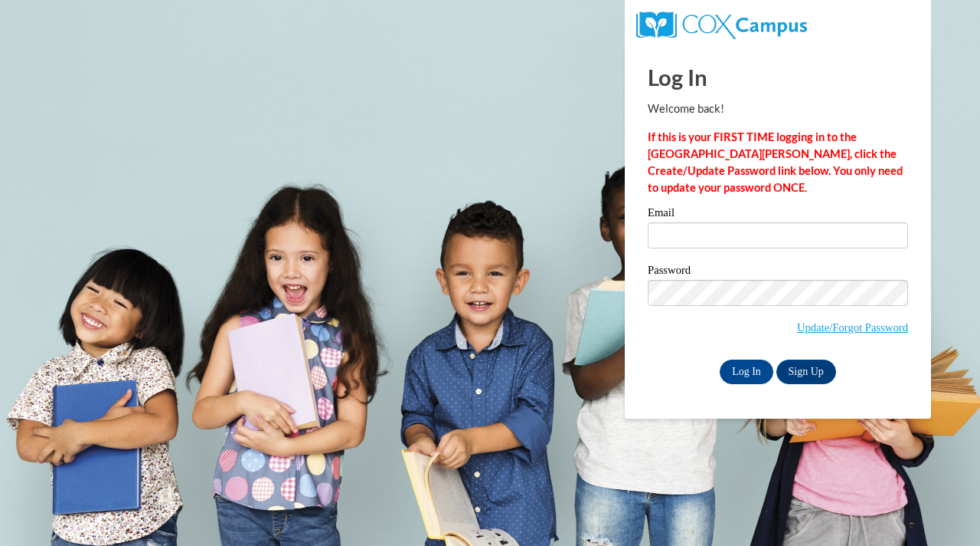 Image resolution: width=980 pixels, height=546 pixels. I want to click on h1: Log In, so click(778, 76).